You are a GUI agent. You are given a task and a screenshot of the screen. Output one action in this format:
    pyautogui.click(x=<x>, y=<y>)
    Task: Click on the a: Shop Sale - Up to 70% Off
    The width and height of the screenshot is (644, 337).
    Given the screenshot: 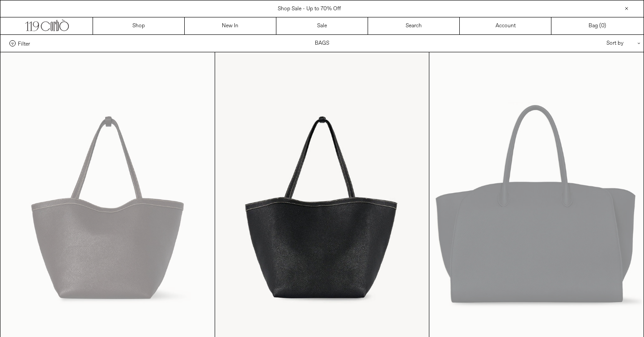 What is the action you would take?
    pyautogui.click(x=309, y=9)
    